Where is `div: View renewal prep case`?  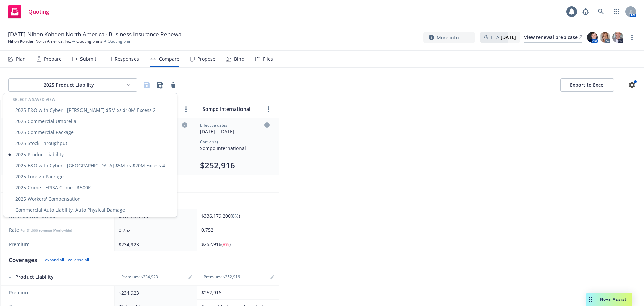 div: View renewal prep case is located at coordinates (553, 37).